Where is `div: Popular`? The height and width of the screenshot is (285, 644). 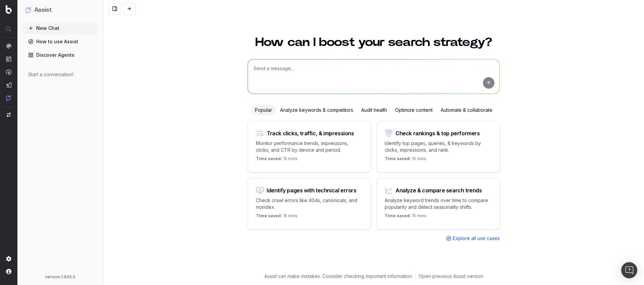
div: Popular is located at coordinates (263, 110).